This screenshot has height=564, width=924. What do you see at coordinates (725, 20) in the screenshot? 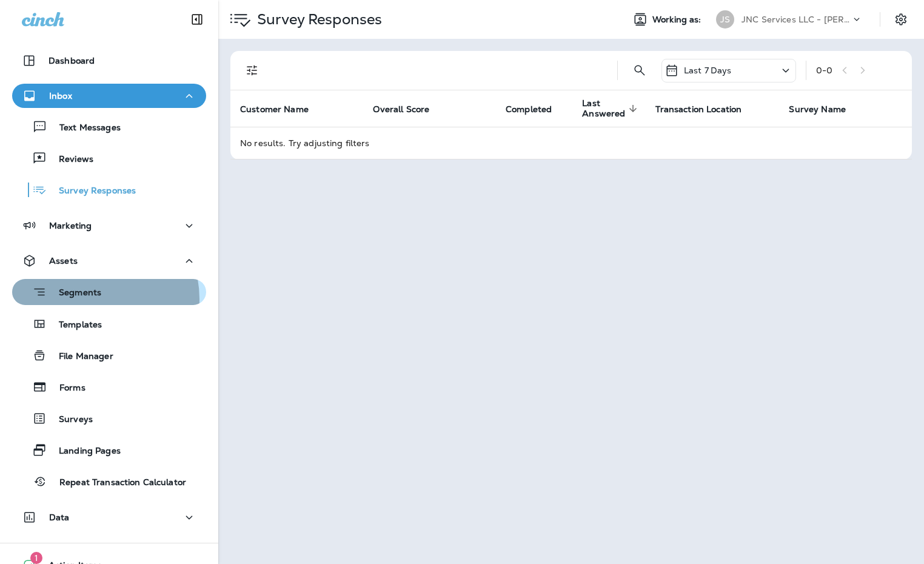
I see `div: JS` at bounding box center [725, 20].